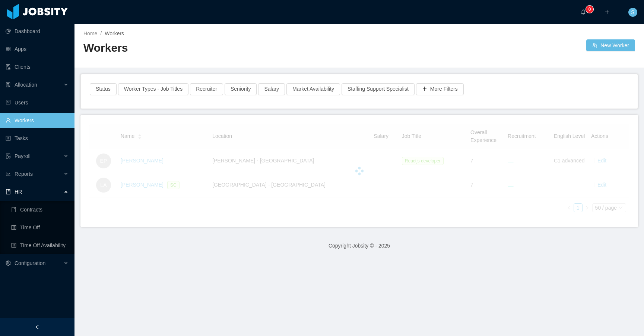 This screenshot has height=336, width=644. Describe the element at coordinates (90, 33) in the screenshot. I see `a: Home` at that location.